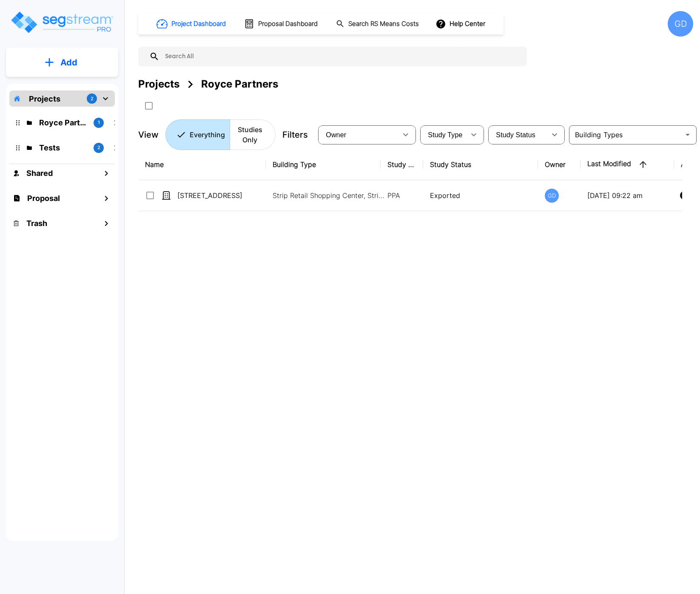 This screenshot has width=700, height=594. I want to click on div: Platform, so click(220, 135).